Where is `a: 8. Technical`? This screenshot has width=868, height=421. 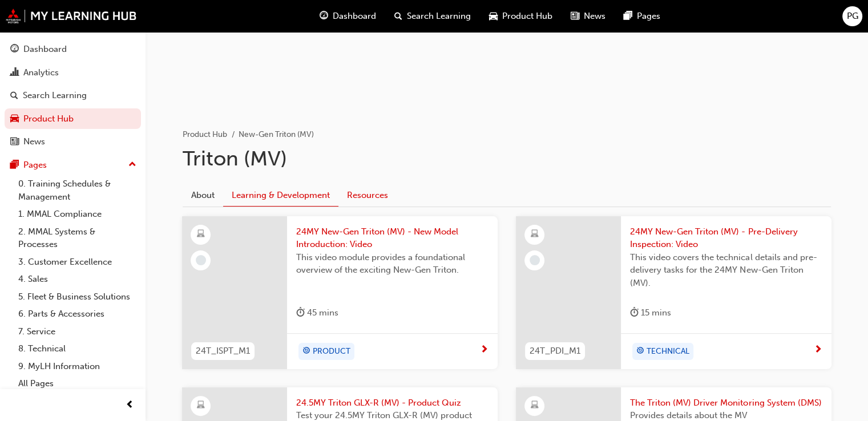
a: 8. Technical is located at coordinates (77, 349).